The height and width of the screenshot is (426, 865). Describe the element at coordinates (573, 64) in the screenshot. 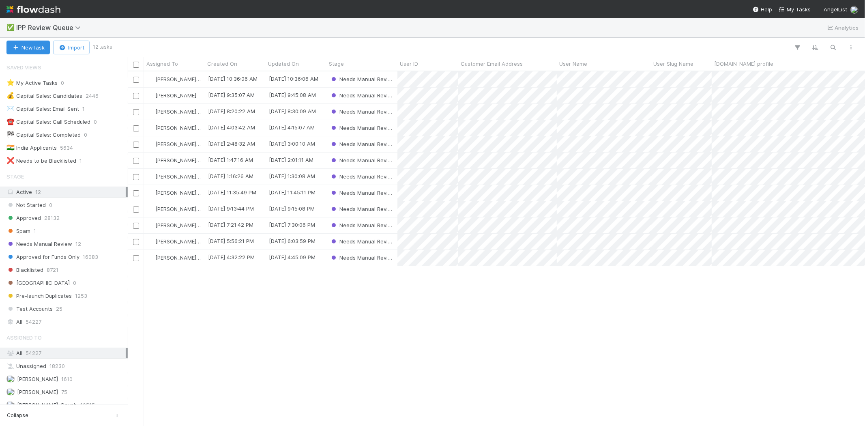

I see `span: User Name` at that location.